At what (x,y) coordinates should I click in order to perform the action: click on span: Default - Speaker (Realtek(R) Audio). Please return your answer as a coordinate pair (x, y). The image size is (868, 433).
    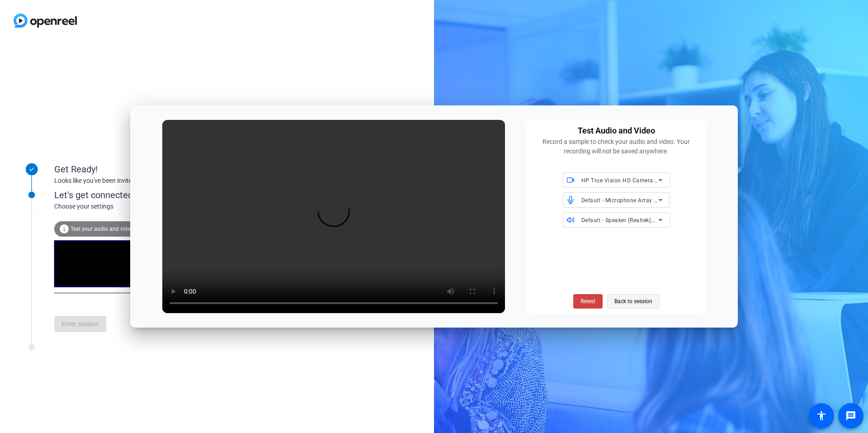
    Looking at the image, I should click on (628, 220).